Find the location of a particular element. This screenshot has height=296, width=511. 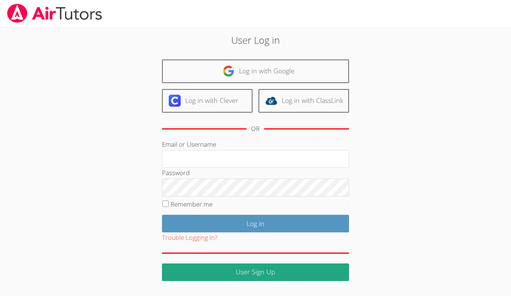

div: OR is located at coordinates (255, 129).